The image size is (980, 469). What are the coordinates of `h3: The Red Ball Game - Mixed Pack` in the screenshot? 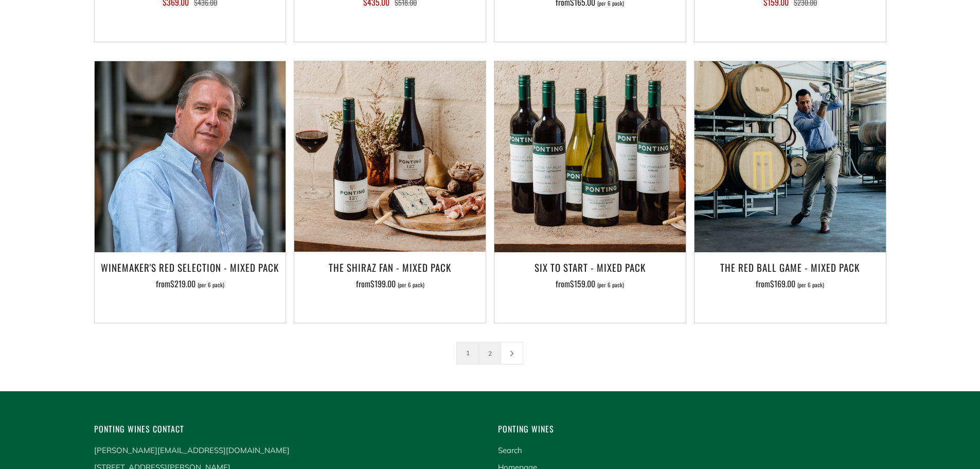 It's located at (791, 267).